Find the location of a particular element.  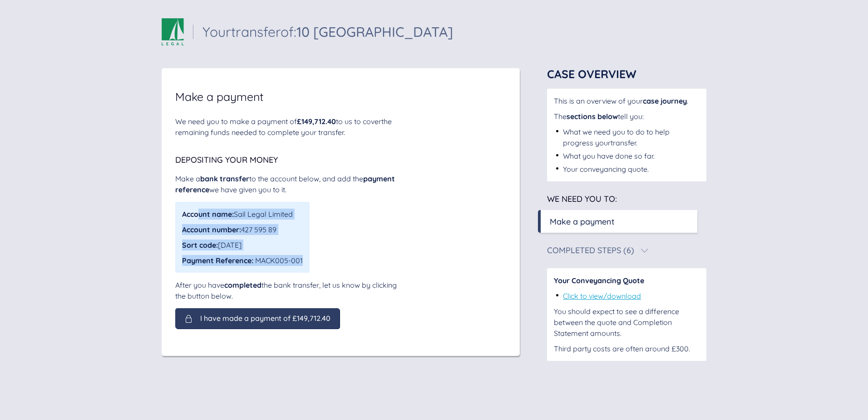

span: sections below is located at coordinates (592, 116).